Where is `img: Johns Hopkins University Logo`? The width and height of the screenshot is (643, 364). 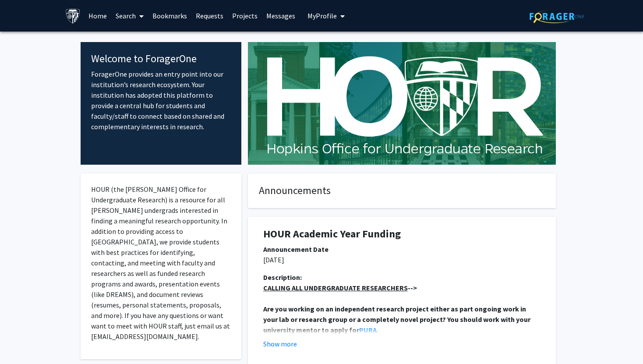 img: Johns Hopkins University Logo is located at coordinates (73, 16).